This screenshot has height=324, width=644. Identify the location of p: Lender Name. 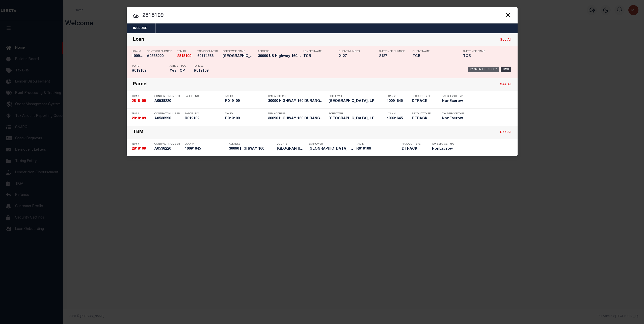
(317, 51).